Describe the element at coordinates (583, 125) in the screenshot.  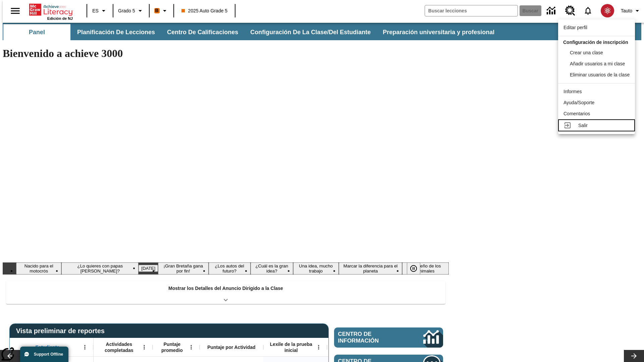
I see `span: Salir` at that location.